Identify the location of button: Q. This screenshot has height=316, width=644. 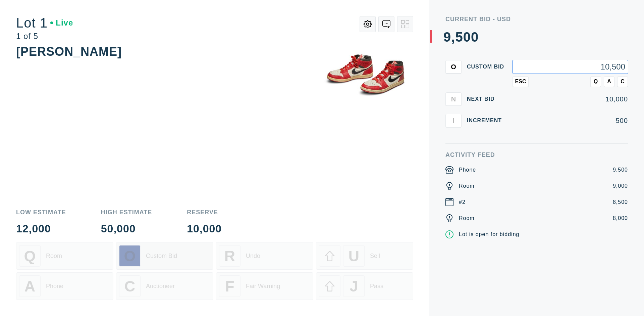
(596, 82).